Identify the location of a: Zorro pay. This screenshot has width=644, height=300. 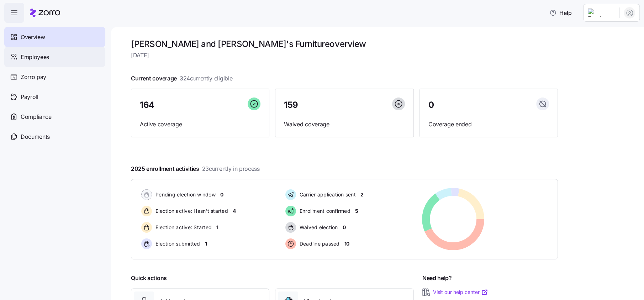
(55, 77).